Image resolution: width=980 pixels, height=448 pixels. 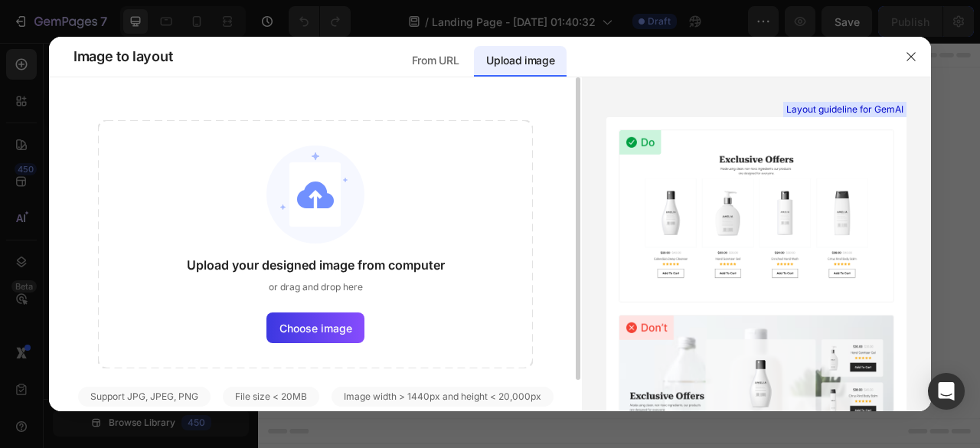 What do you see at coordinates (844, 110) in the screenshot?
I see `span: Layout guideline for GemAI` at bounding box center [844, 110].